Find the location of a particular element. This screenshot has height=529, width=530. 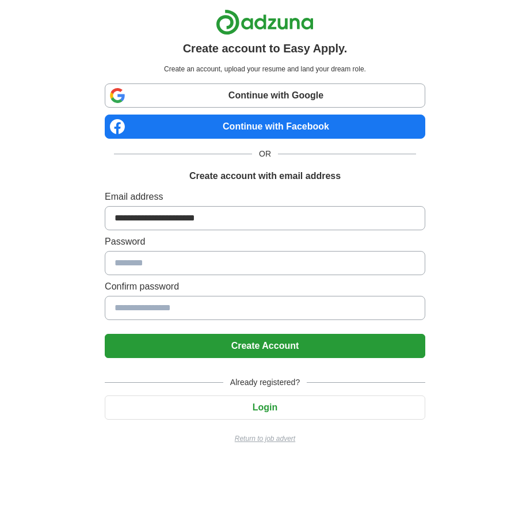

button: Create Account is located at coordinates (265, 346).